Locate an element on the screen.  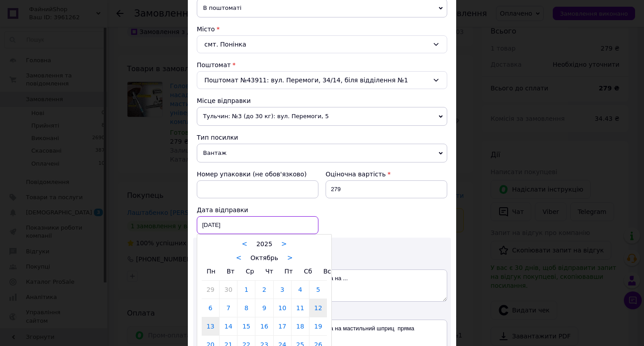
a: 4 is located at coordinates (300, 289).